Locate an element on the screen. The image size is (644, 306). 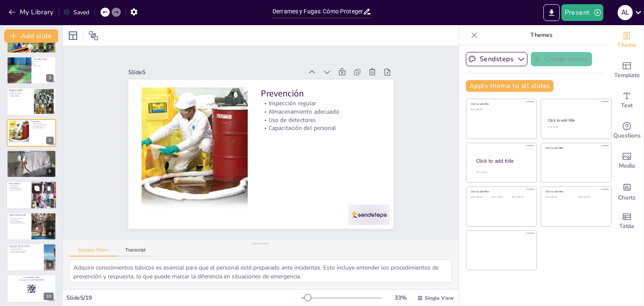
span: Theme is located at coordinates (627, 45).